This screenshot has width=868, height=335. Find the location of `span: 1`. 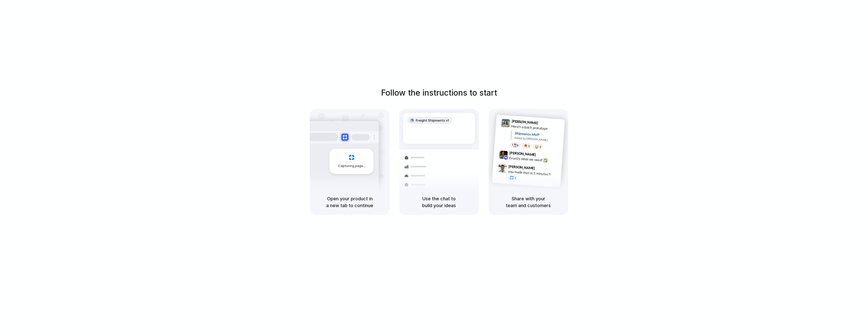

span: 1 is located at coordinates (516, 178).